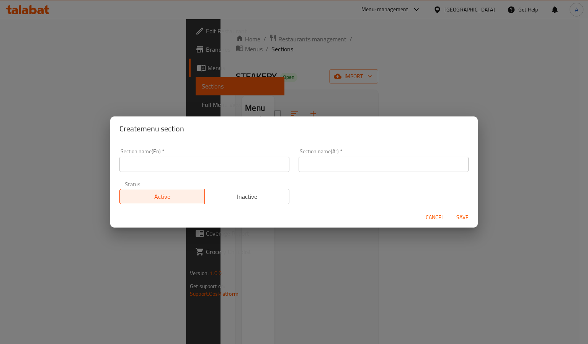 This screenshot has height=344, width=588. I want to click on input: Please enter section name(en), so click(205, 164).